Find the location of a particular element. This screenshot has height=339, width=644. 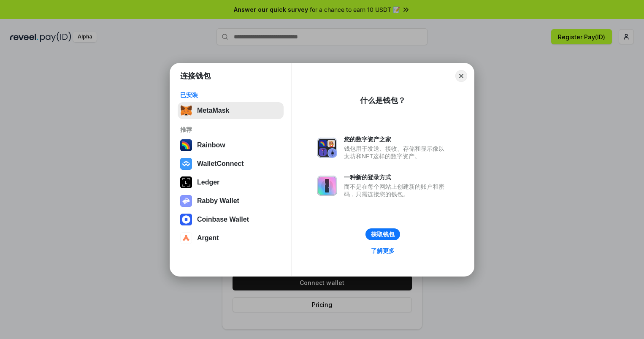

img: svg+xml,%3Csvg%20fill%3D%22none%22%20height%3D%2233%22%20viewBox%3D%220%200%2035%2033%22%20width%... is located at coordinates (186, 110).